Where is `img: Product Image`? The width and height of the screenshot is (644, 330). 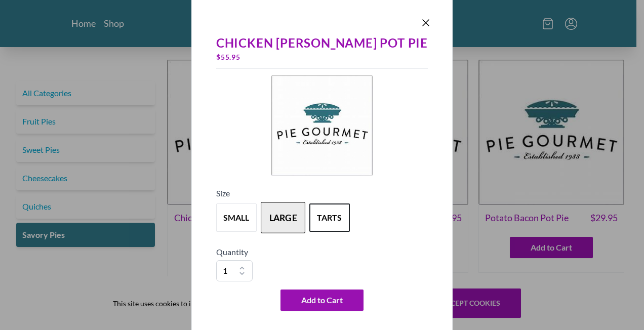 img: Product Image is located at coordinates (322, 126).